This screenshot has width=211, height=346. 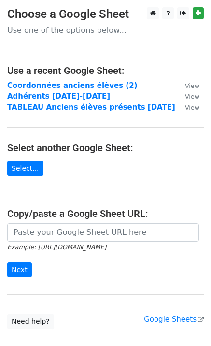 I want to click on strong: Coordonnées anciens élèves (2), so click(x=73, y=86).